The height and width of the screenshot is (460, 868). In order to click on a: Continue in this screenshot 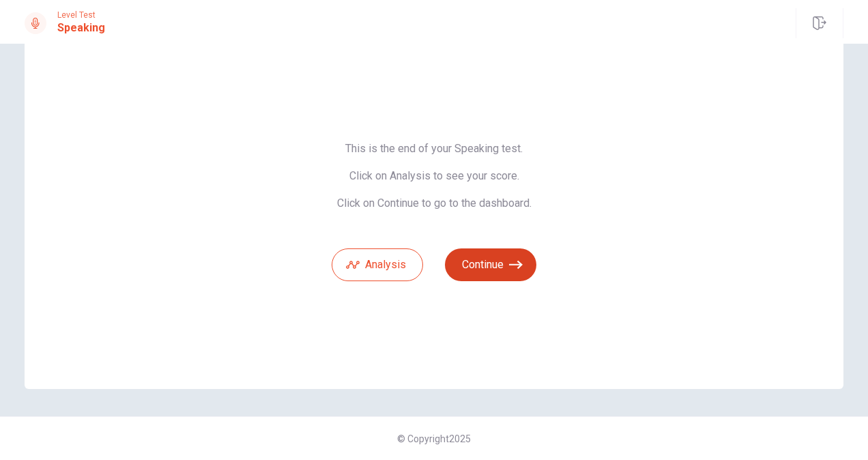, I will do `click(490, 265)`.